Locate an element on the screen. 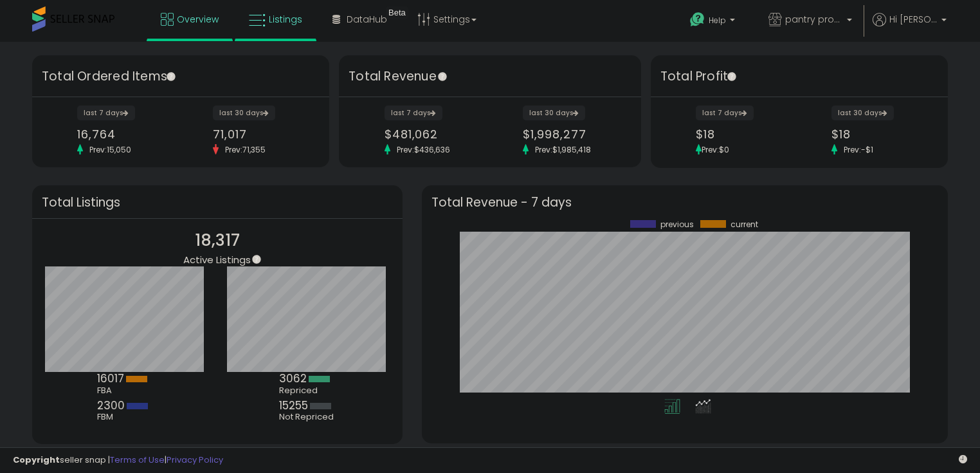 The image size is (980, 473). span: Prev: 15,050 is located at coordinates (110, 149).